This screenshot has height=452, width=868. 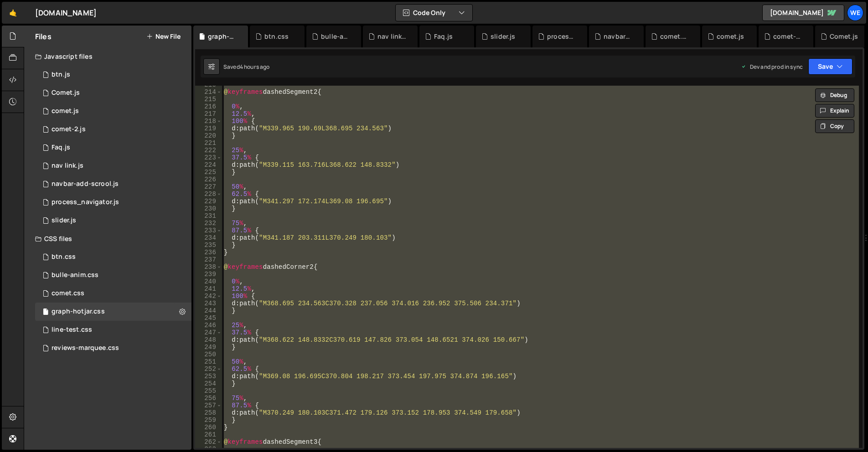 What do you see at coordinates (113, 275) in the screenshot?
I see `div: 17167/47828.css` at bounding box center [113, 275].